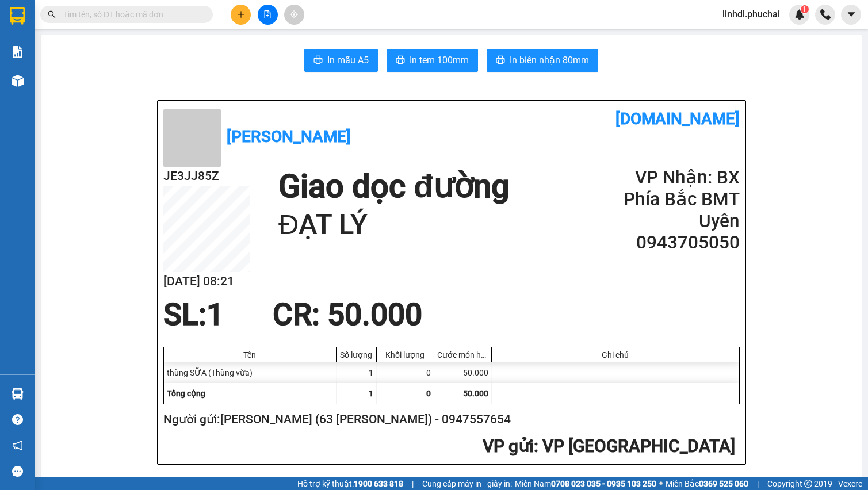 This screenshot has height=490, width=868. I want to click on div: Số lượng, so click(356, 355).